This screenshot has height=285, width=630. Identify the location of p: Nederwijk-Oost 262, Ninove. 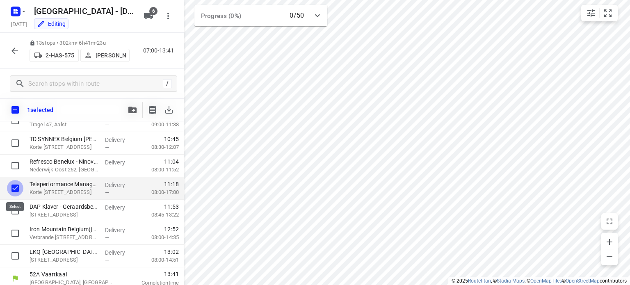
(64, 170).